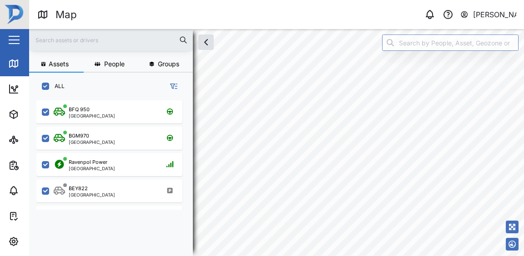  What do you see at coordinates (450, 43) in the screenshot?
I see `input: Search by People, Asset, Geozone or Place` at bounding box center [450, 43].